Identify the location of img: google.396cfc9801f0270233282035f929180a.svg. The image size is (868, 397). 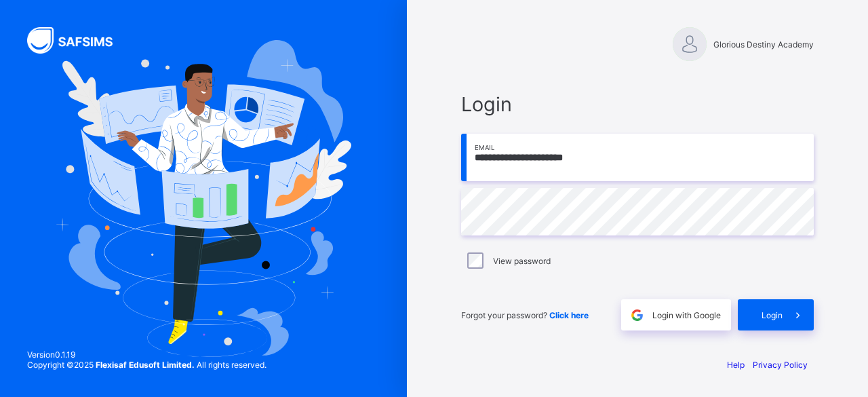
(637, 315).